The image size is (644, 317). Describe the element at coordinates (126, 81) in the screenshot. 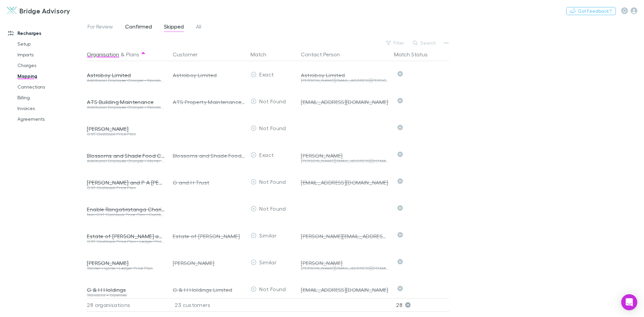

I see `div: Additional Employee Charges • Standard + Payroll + Expenses • Ignite • Ledger Price Plan` at that location.